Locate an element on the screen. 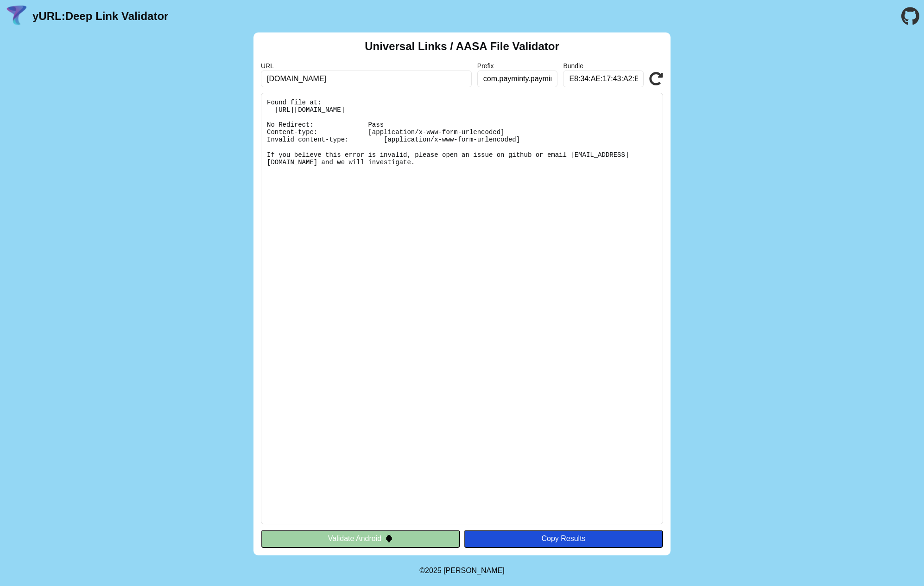 The image size is (924, 586). img: yURL Logo is located at coordinates (17, 17).